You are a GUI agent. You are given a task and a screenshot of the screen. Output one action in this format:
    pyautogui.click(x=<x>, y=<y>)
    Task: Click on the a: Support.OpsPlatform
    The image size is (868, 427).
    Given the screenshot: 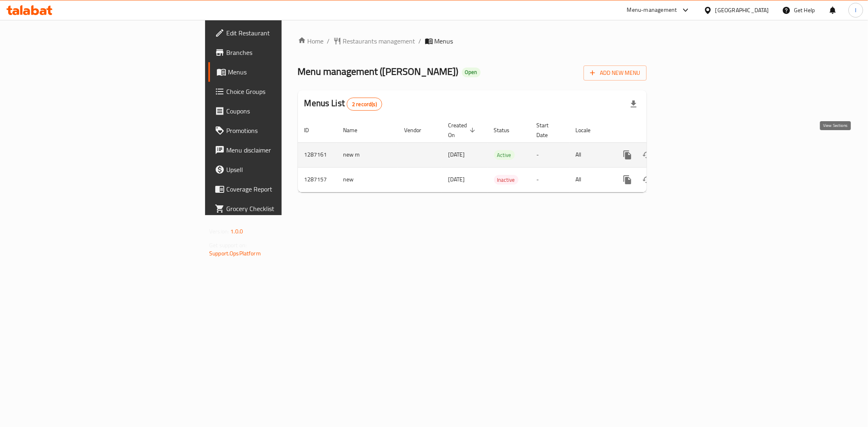 What is the action you would take?
    pyautogui.click(x=235, y=253)
    